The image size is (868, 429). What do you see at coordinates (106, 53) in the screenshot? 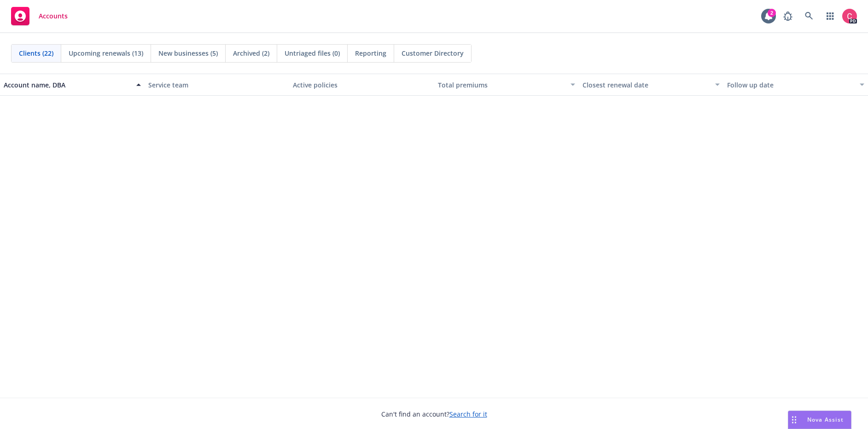
I see `span: Upcoming renewals (13)` at bounding box center [106, 53].